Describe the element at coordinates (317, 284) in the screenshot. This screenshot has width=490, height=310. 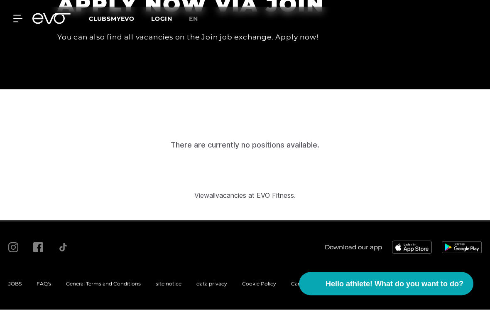
I see `a: Cancel membership` at that location.